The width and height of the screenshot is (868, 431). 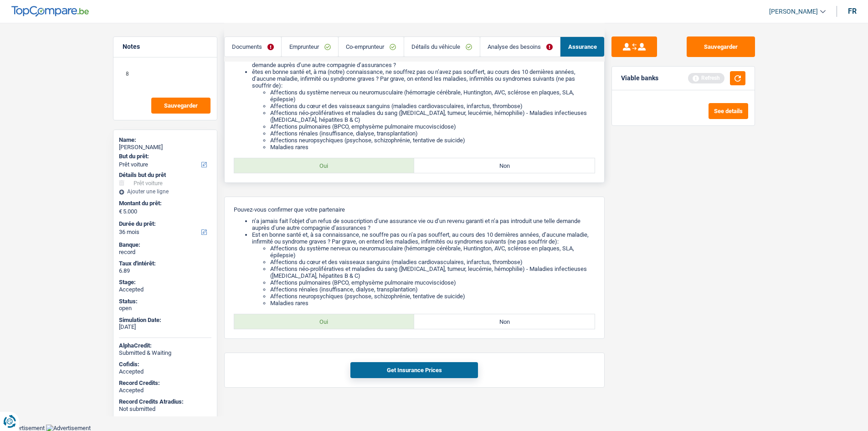 I want to click on div: Cofidis:, so click(x=165, y=364).